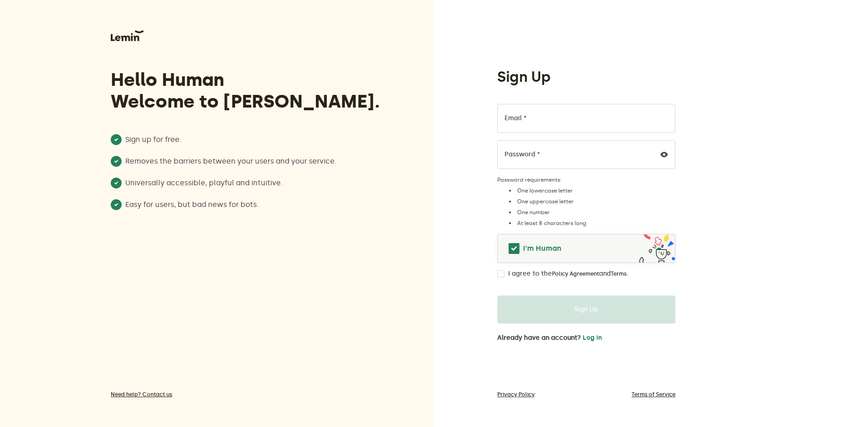 The width and height of the screenshot is (868, 427). Describe the element at coordinates (248, 204) in the screenshot. I see `li: Easy for users, but bad news for bots.` at that location.